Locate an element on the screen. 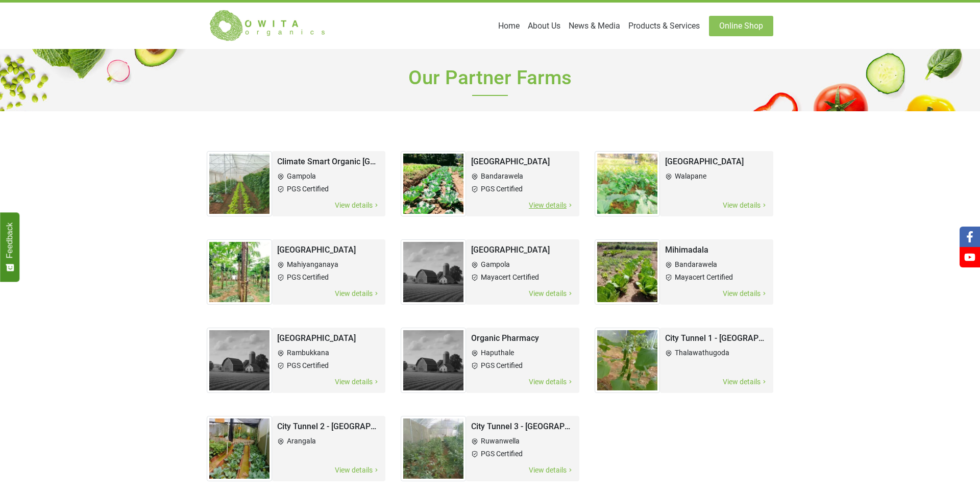 This screenshot has height=494, width=980. img: Pinnalanda Farm is located at coordinates (239, 361).